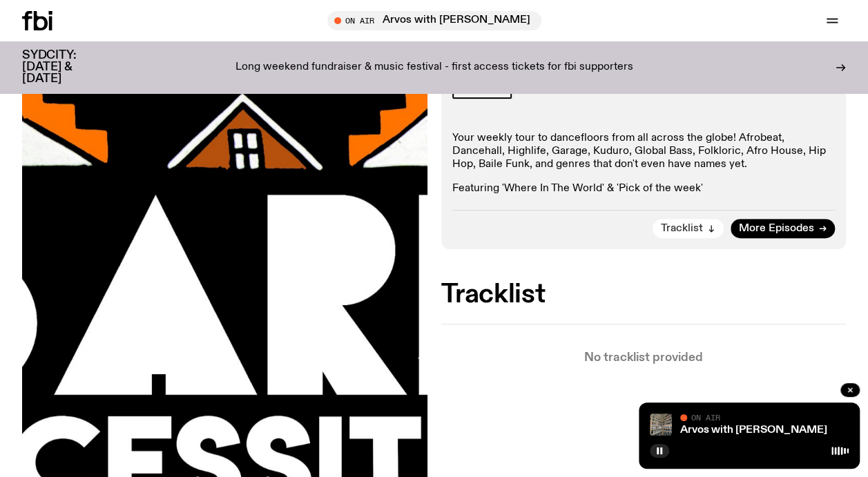 The image size is (868, 477). What do you see at coordinates (644, 358) in the screenshot?
I see `p: No tracklist provided` at bounding box center [644, 358].